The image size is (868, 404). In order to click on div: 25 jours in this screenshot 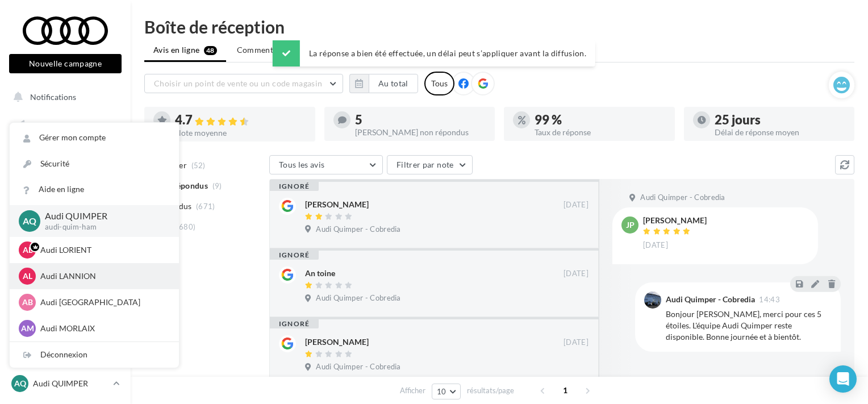, I will do `click(780, 120)`.